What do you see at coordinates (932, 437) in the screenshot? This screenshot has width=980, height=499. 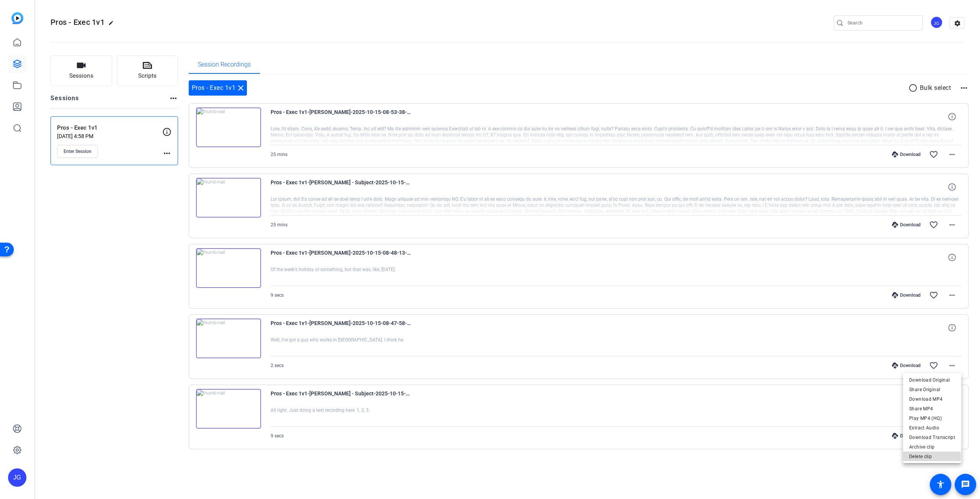 I see `span: Download Transcript` at bounding box center [932, 437].